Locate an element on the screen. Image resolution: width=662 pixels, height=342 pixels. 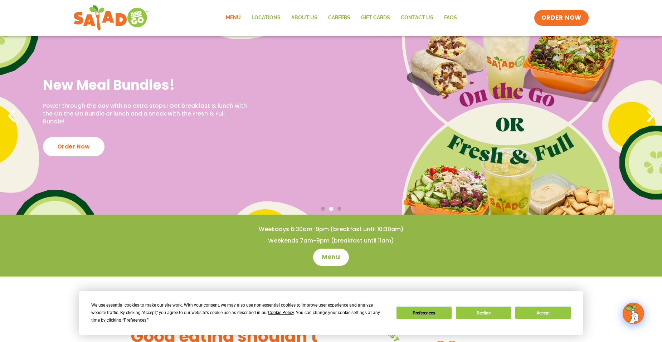
a: Careers is located at coordinates (339, 18).